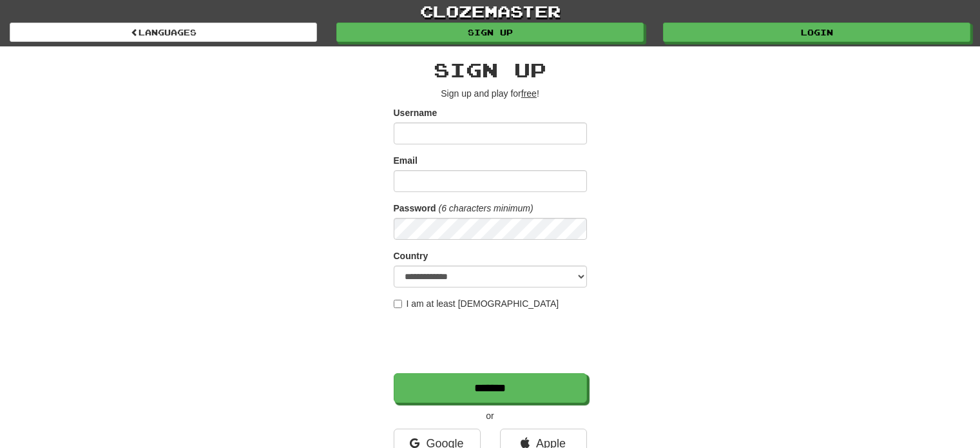 The image size is (980, 448). I want to click on label: Password, so click(415, 208).